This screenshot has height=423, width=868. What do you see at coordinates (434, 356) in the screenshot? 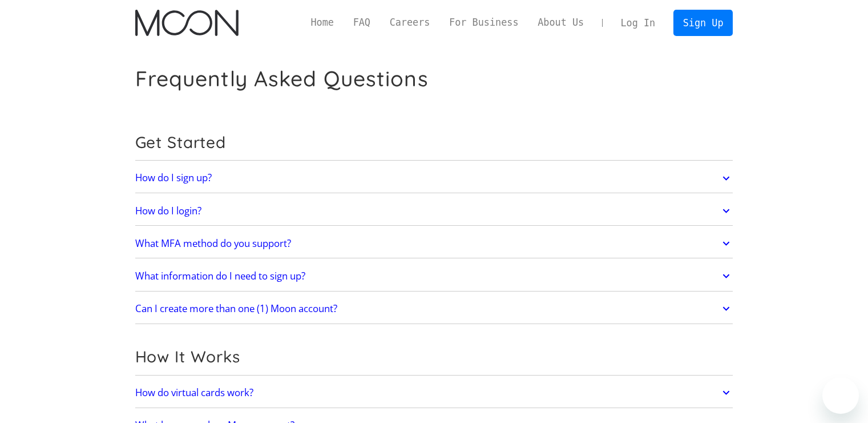
I see `h2: How It Works` at bounding box center [434, 356].